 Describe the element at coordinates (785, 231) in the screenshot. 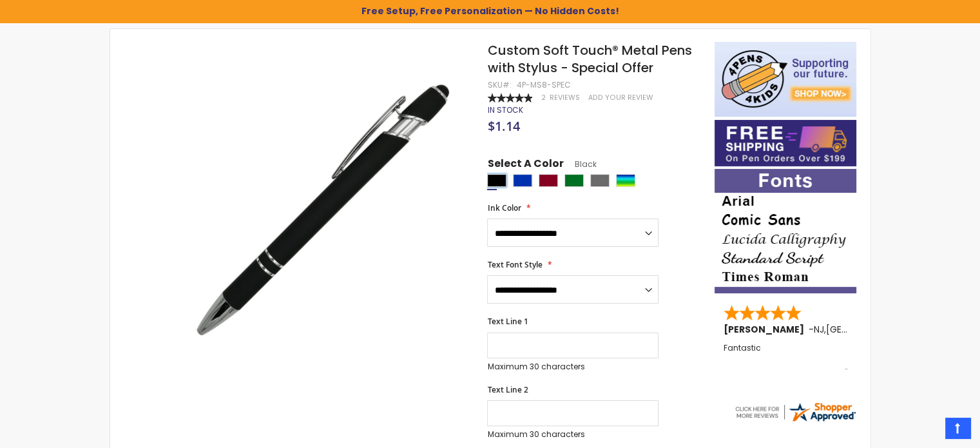

I see `img: font-personalization-examples` at that location.